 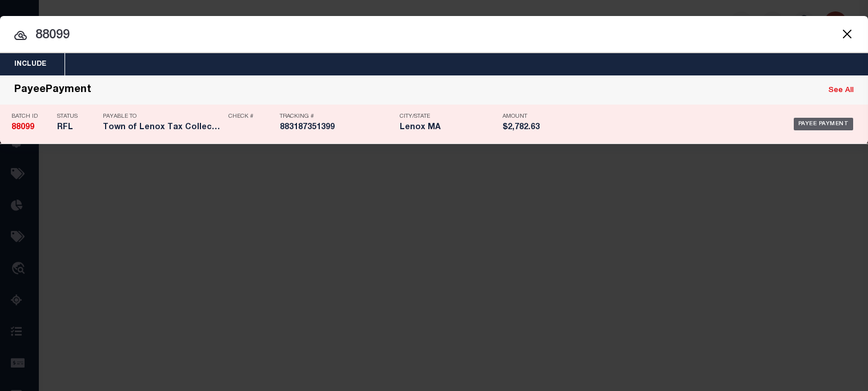 What do you see at coordinates (52, 91) in the screenshot?
I see `div: PayeePayment` at bounding box center [52, 91].